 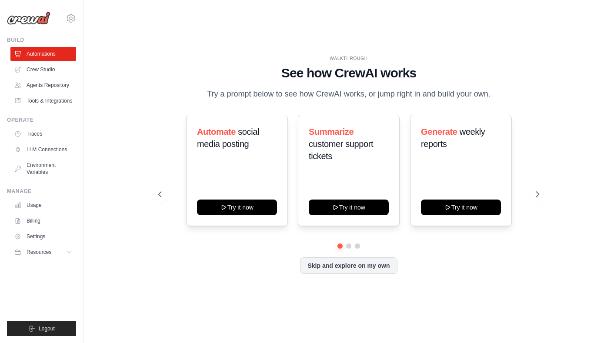 I want to click on a: Billing, so click(x=43, y=221).